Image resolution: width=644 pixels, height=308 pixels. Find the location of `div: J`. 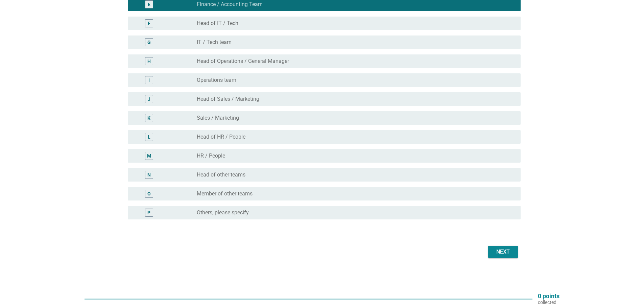

div: J is located at coordinates (149, 99).